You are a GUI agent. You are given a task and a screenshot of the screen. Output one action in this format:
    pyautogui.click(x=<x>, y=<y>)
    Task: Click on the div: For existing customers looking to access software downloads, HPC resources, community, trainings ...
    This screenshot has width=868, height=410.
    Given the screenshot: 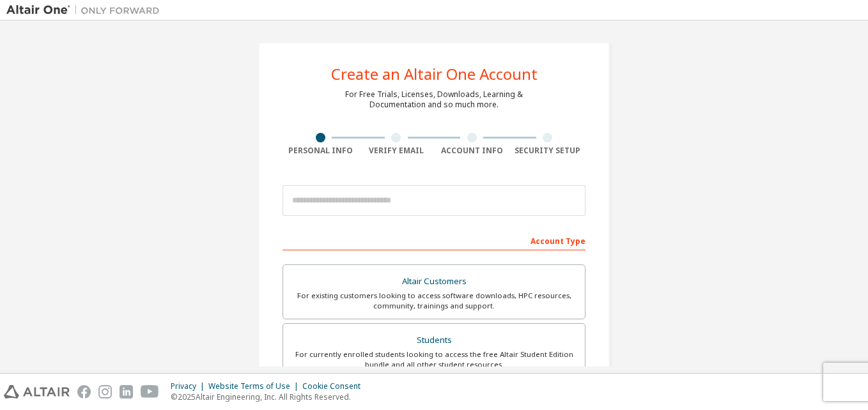 What is the action you would take?
    pyautogui.click(x=434, y=301)
    